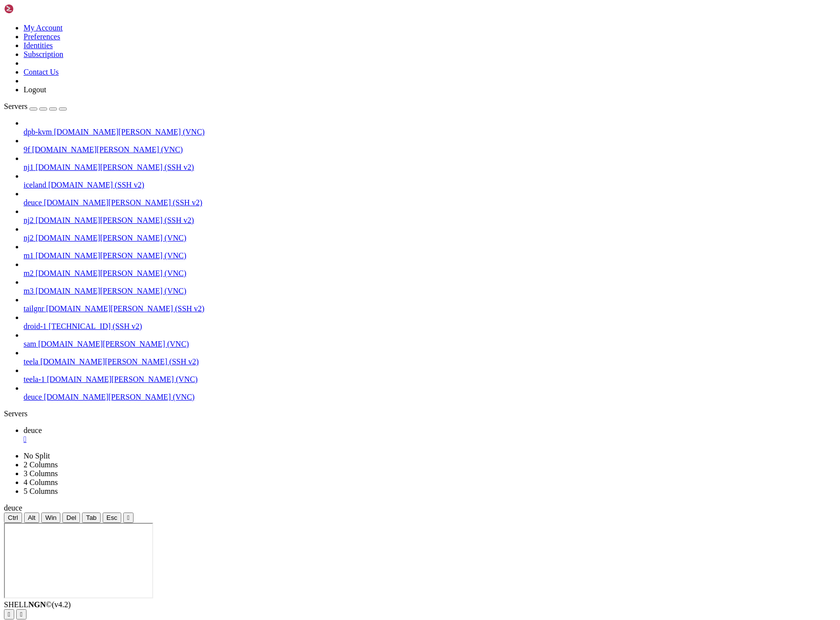  I want to click on a: deuce, so click(429, 435).